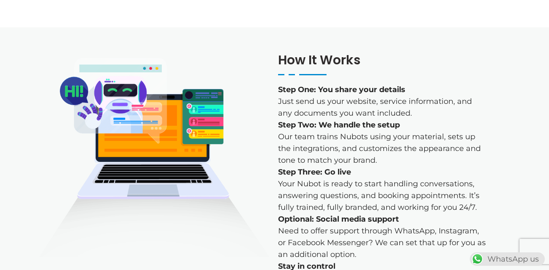  I want to click on span: Need to offer support through WhatsApp, Instagram, or Facebook Messenger? We can set that up for ..., so click(381, 243).